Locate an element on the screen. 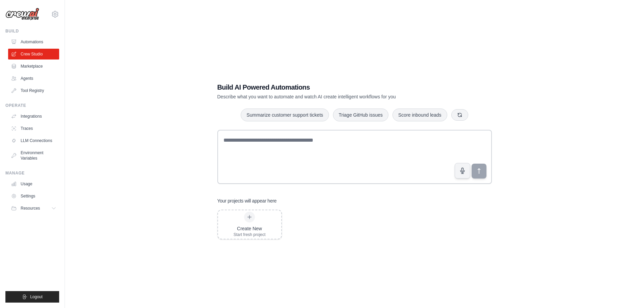  a: Tool Registry is located at coordinates (33, 91).